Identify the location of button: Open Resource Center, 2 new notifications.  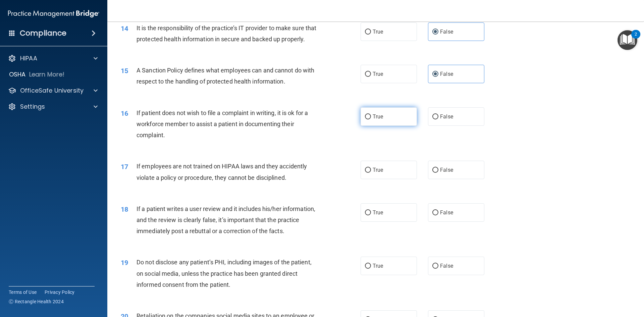
(627, 40).